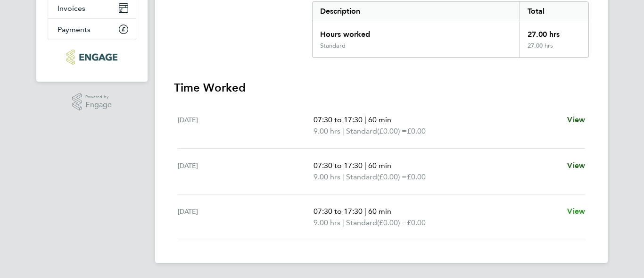 This screenshot has height=278, width=644. What do you see at coordinates (450, 29) in the screenshot?
I see `div: Summary` at bounding box center [450, 29].